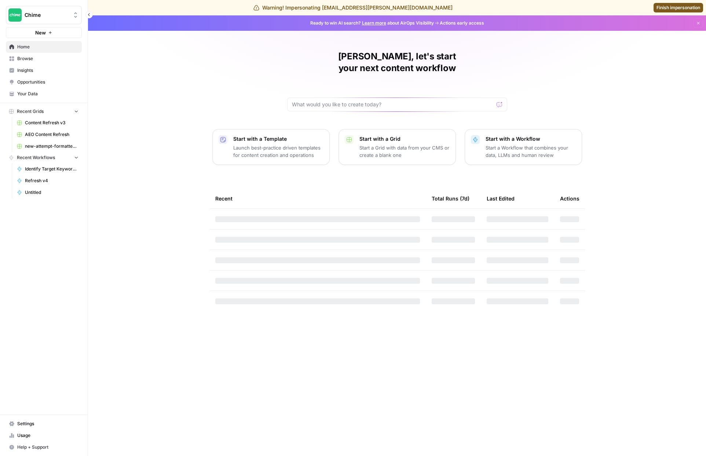  I want to click on span: Identify Target Keywords of an Article - Fork, so click(52, 169).